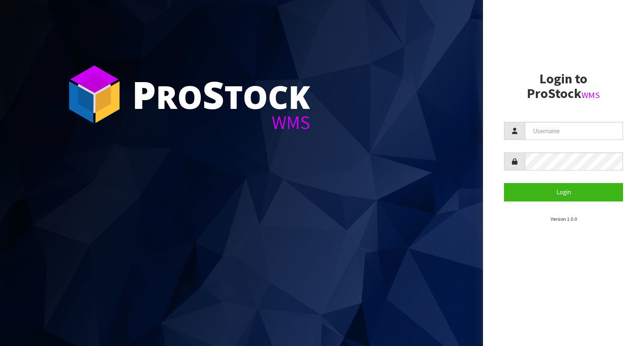  I want to click on div: ro tock, so click(221, 95).